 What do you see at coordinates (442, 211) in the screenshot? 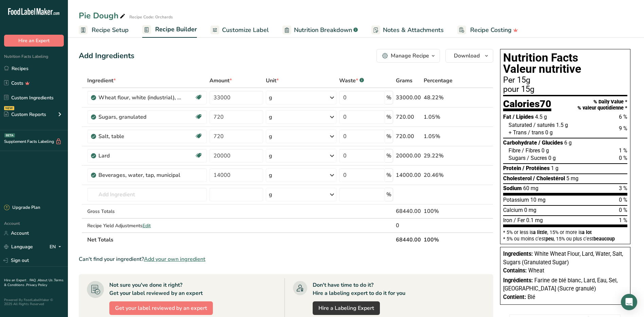
I see `div: 100%` at bounding box center [442, 211].